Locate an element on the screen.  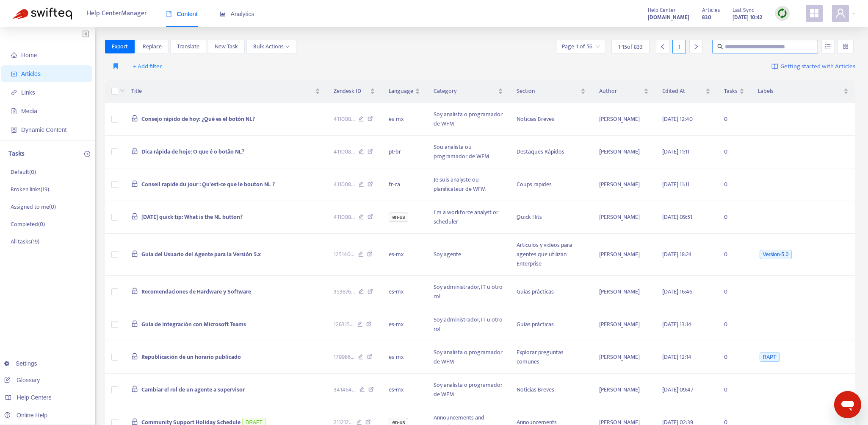
td: Artículos y videos para agentes que utilizan Enterprise is located at coordinates (551, 255).